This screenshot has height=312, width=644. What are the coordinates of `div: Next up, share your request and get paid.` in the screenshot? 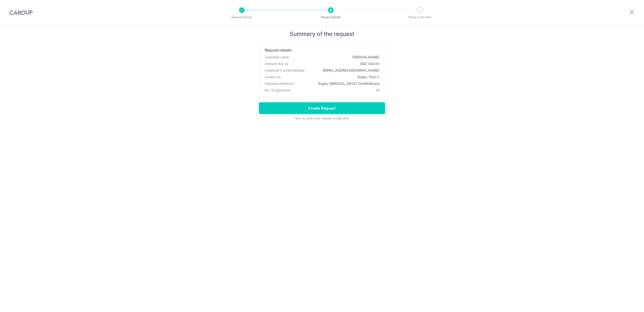 It's located at (322, 118).